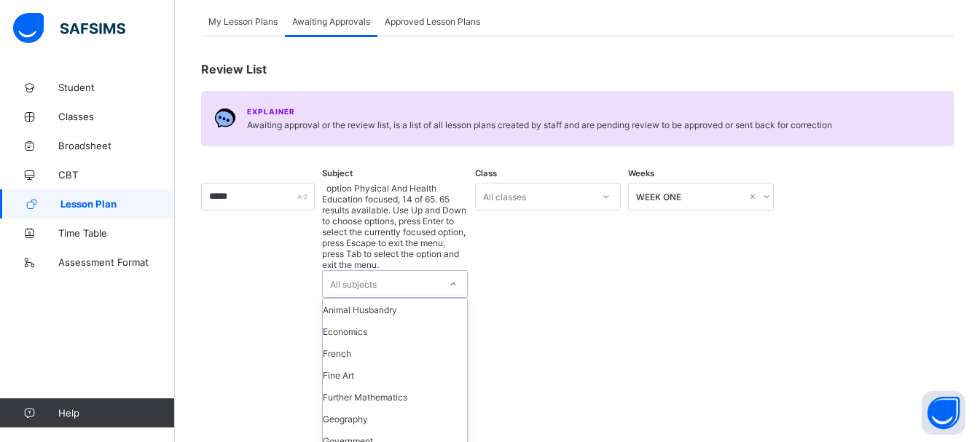 This screenshot has width=980, height=442. Describe the element at coordinates (331, 21) in the screenshot. I see `span: Awaiting Approvals` at that location.